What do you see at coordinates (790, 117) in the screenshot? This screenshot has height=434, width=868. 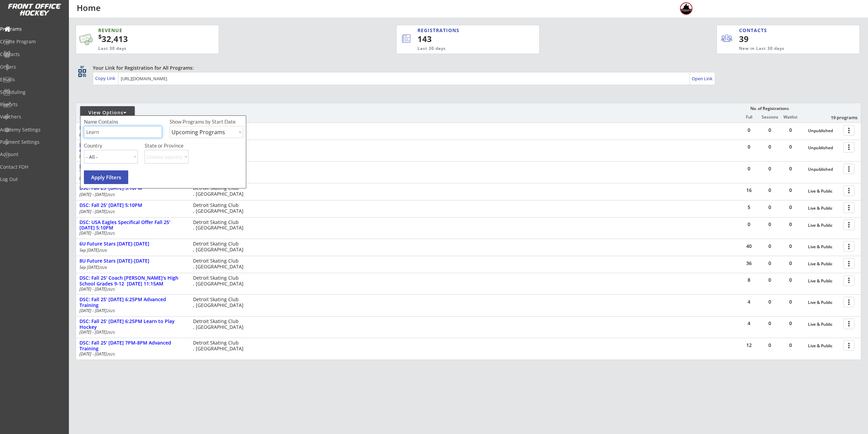 I see `div: Waitlist` at bounding box center [790, 117].